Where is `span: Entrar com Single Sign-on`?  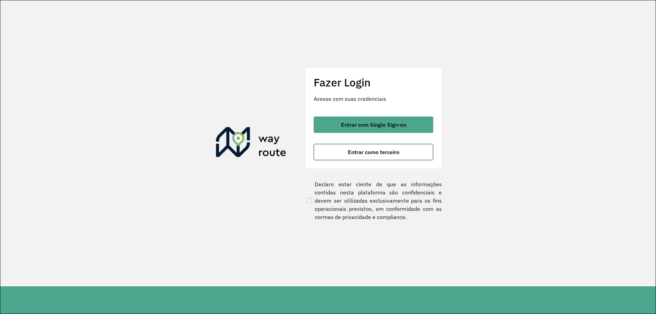 span: Entrar com Single Sign-on is located at coordinates (373, 125).